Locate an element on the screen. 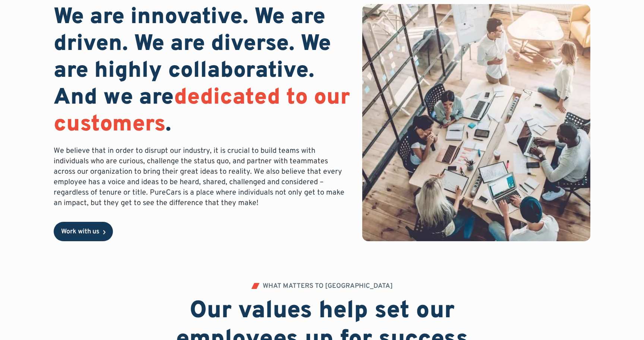 This screenshot has height=340, width=644. p: We believe that in order to disrupt our industry, it is crucial to build teams with individuals w... is located at coordinates (202, 177).